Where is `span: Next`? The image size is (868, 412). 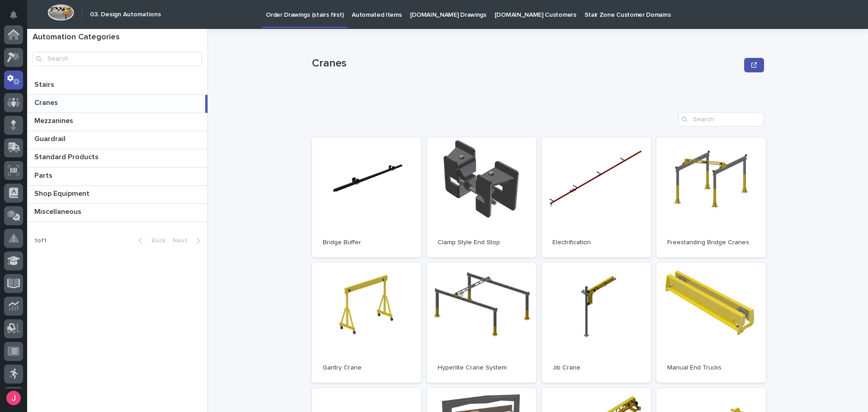 span: Next is located at coordinates (183, 241).